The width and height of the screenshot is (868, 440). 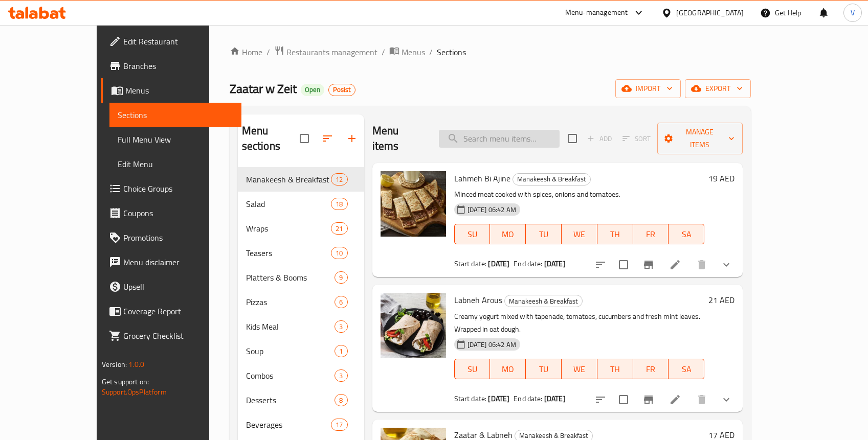 What do you see at coordinates (648, 89) in the screenshot?
I see `button: import` at bounding box center [648, 89].